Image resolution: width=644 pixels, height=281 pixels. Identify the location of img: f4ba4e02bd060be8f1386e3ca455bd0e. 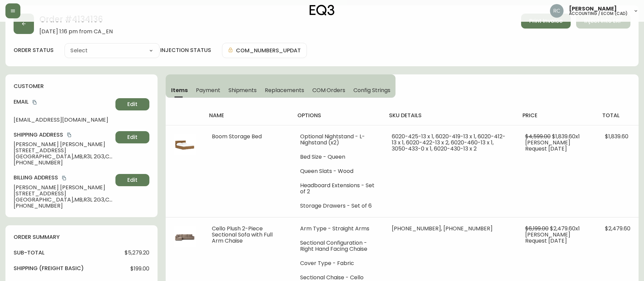
(557, 11).